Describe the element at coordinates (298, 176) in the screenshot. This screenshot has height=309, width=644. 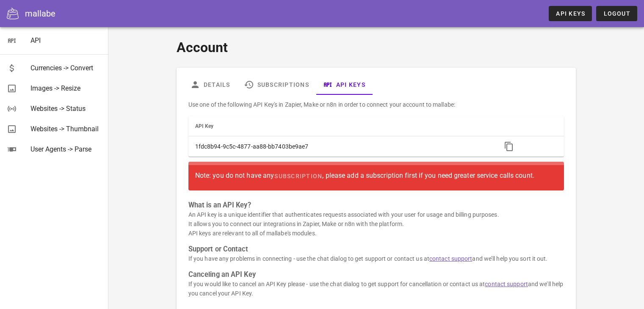
I see `a: subscription` at that location.